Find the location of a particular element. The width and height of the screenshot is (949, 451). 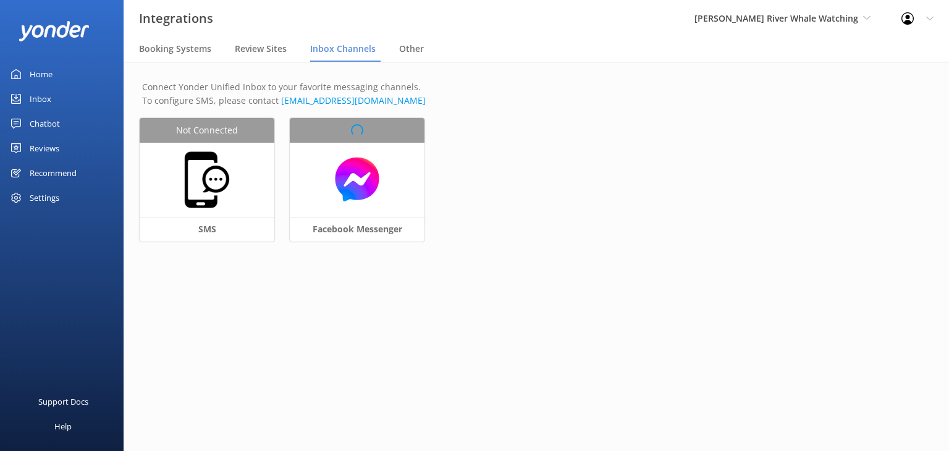

h3: Integrations is located at coordinates (176, 19).